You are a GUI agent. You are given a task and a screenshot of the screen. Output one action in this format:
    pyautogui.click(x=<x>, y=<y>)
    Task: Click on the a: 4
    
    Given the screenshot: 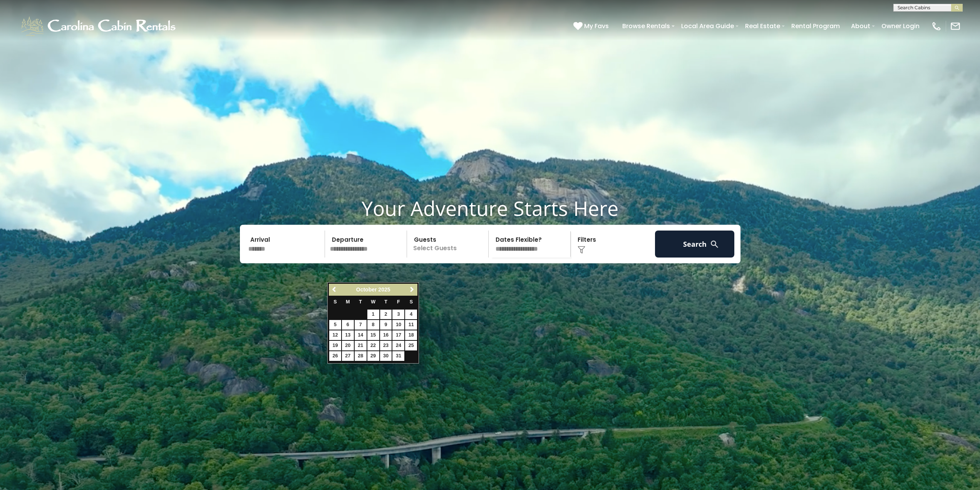 What is the action you would take?
    pyautogui.click(x=411, y=314)
    